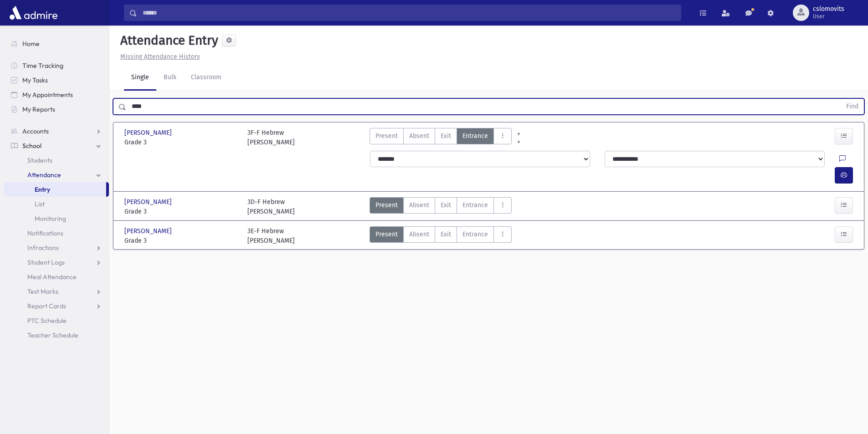 This screenshot has width=868, height=434. I want to click on a: Test Marks, so click(56, 292).